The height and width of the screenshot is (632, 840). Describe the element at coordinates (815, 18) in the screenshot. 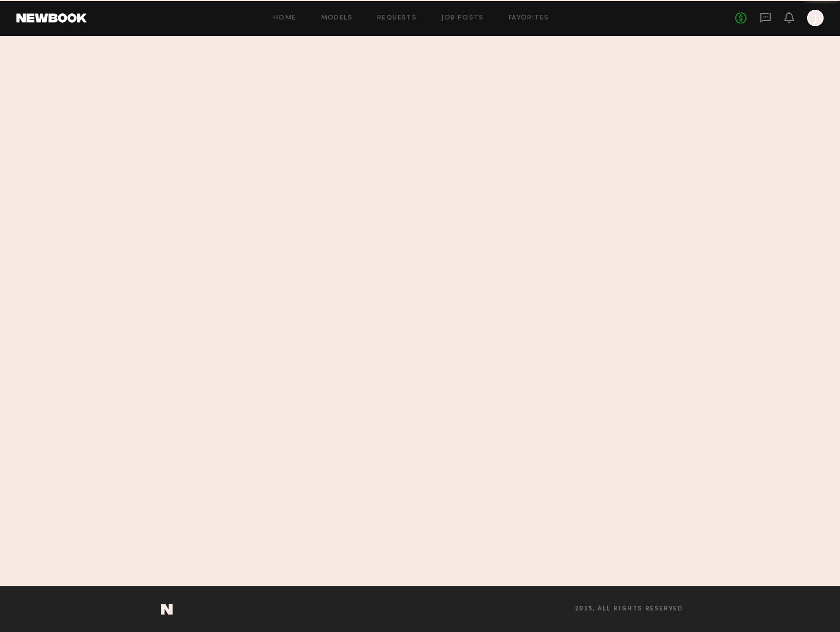

I see `a: J` at that location.